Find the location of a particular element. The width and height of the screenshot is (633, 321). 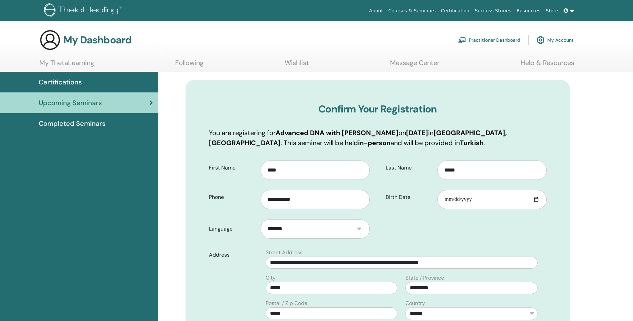

h3: Confirm Your Registration is located at coordinates (378, 109).